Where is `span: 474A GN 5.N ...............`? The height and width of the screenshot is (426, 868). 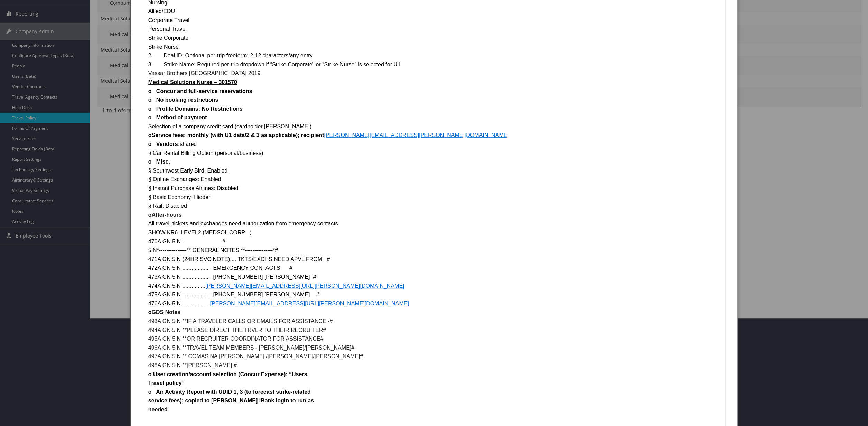
span: 474A GN 5.N ............... is located at coordinates (177, 286).